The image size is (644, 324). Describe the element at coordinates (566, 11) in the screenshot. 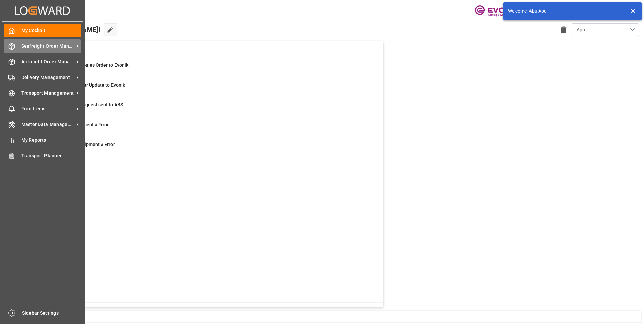

I see `div: Welcome, Abu Apu` at that location.